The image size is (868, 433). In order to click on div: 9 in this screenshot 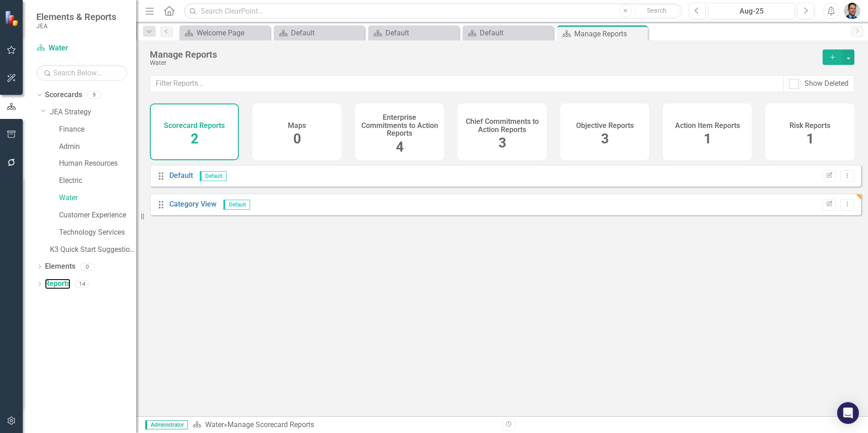, I will do `click(94, 95)`.